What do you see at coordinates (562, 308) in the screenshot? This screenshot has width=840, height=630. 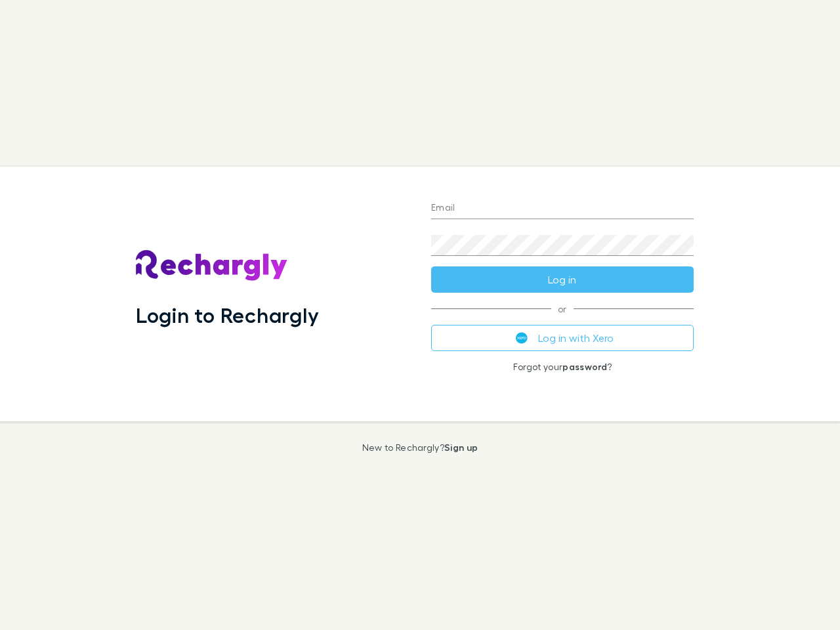 I see `span: or` at bounding box center [562, 308].